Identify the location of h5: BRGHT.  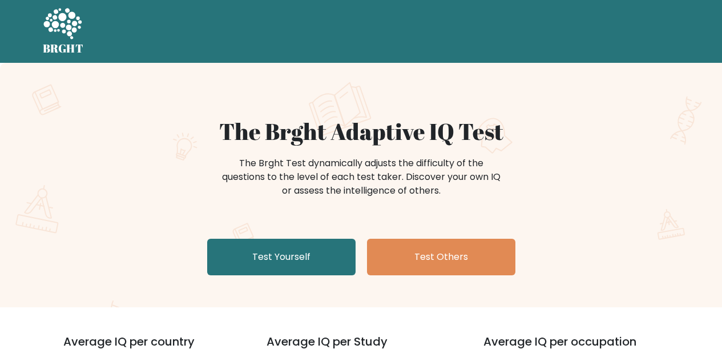
(63, 48).